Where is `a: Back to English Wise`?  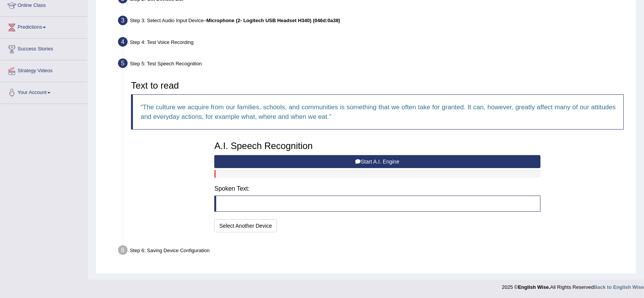
a: Back to English Wise is located at coordinates (619, 287).